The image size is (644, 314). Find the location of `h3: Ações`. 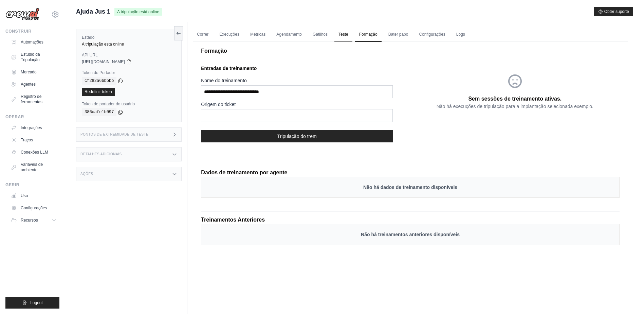

h3: Ações is located at coordinates (87, 174).